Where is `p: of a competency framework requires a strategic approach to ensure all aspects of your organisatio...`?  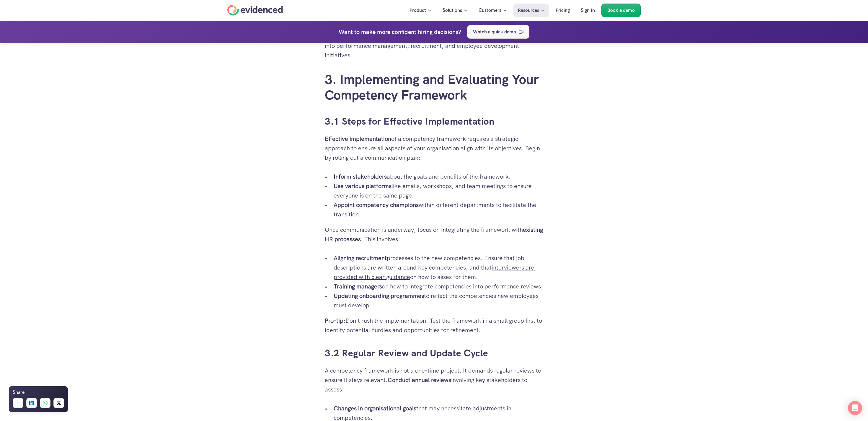
p: of a competency framework requires a strategic approach to ensure all aspects of your organisatio... is located at coordinates (434, 148).